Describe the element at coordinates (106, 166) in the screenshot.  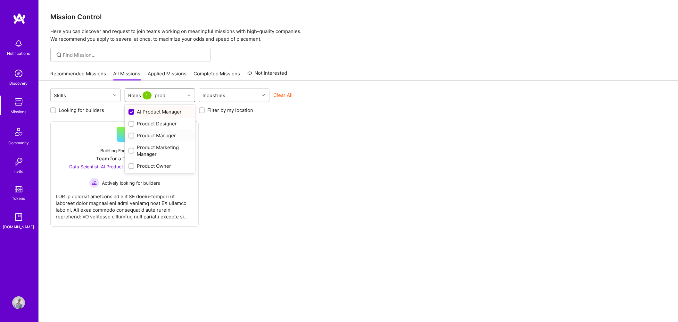
I see `span: Data Scientist, AI Product Manager` at that location.